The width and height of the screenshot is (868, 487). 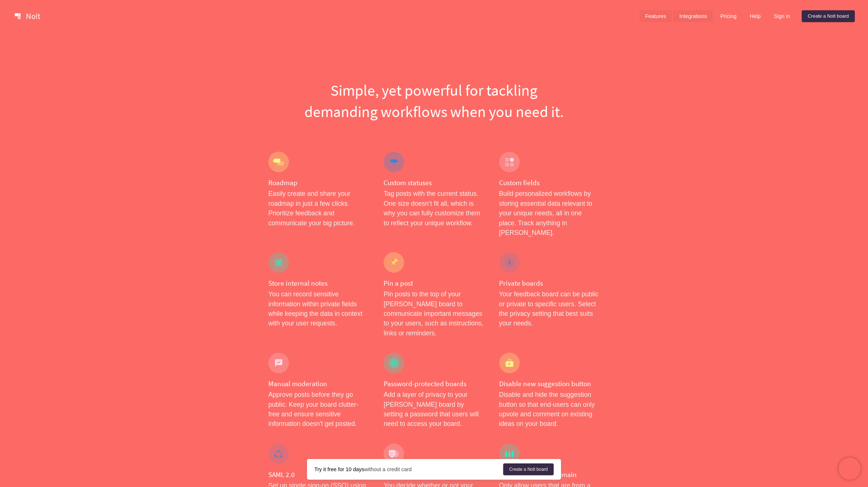 What do you see at coordinates (693, 17) in the screenshot?
I see `a: Integrations` at bounding box center [693, 17].